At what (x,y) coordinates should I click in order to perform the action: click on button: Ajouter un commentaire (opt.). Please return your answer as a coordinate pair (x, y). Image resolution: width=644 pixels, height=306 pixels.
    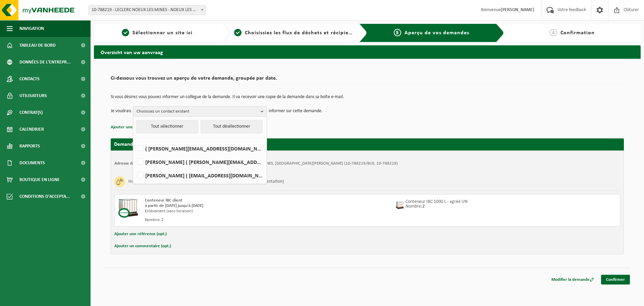
    Looking at the image, I should click on (143, 246).